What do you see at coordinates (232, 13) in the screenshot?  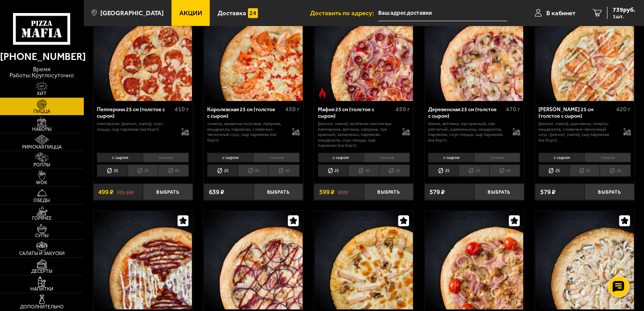 I see `span: Доставка` at bounding box center [232, 13].